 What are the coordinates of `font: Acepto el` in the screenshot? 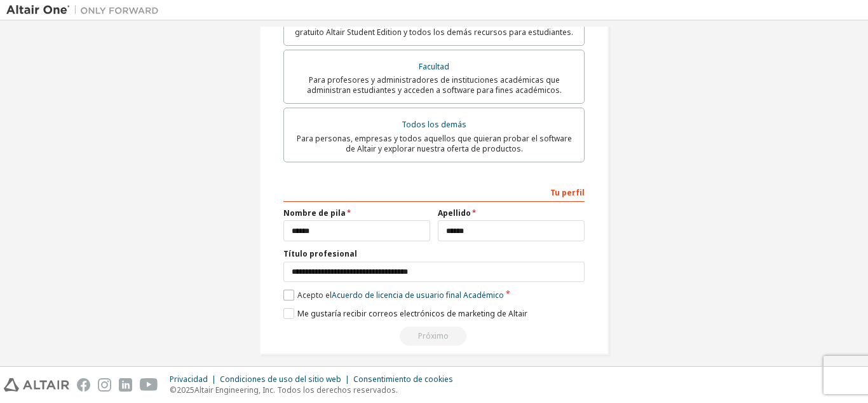 It's located at (315, 294).